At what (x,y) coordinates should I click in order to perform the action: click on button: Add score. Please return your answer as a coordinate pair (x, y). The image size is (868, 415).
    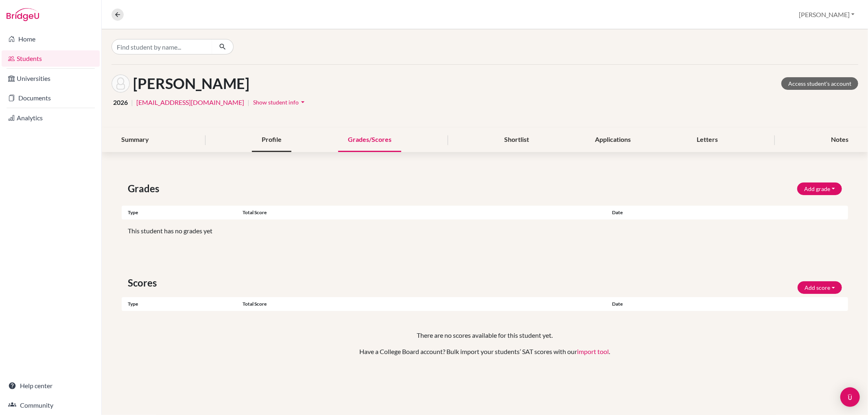
    Looking at the image, I should click on (819, 287).